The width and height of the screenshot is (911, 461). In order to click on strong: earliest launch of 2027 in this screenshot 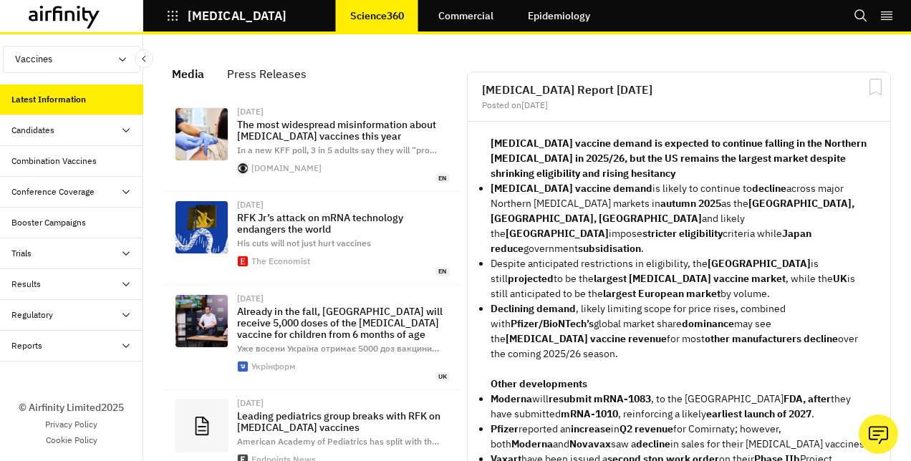, I will do `click(758, 414)`.